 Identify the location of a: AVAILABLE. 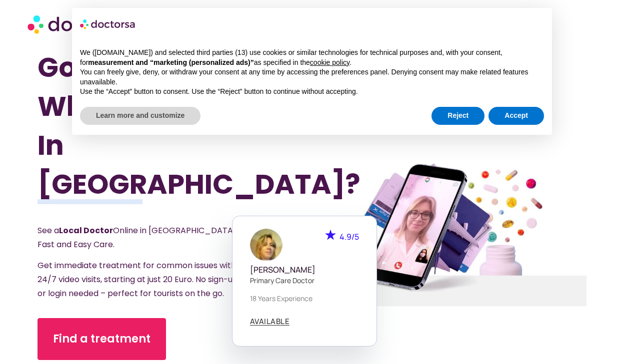
(270, 322).